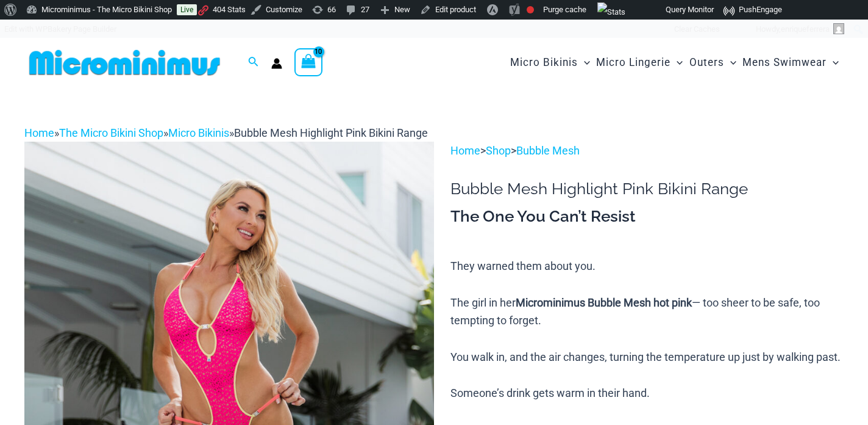 The image size is (868, 425). Describe the element at coordinates (331, 133) in the screenshot. I see `span: Bubble Mesh Highlight Pink Bikini Range` at that location.